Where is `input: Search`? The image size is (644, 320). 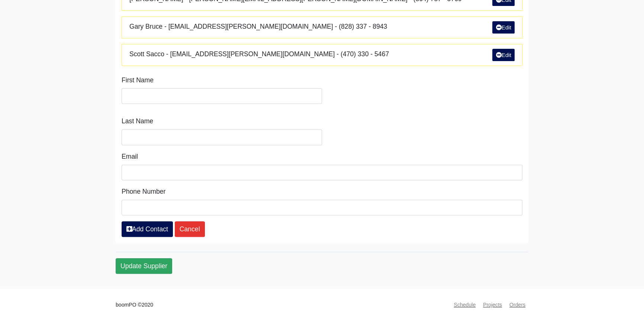
input: Search is located at coordinates (222, 96).